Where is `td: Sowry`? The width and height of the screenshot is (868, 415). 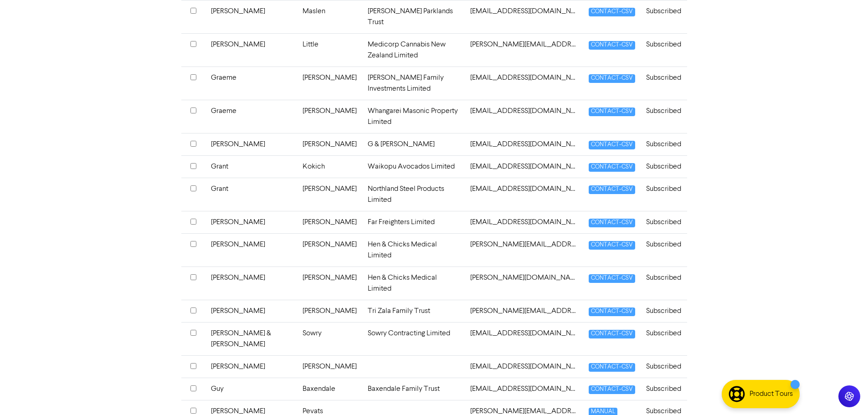
td: Sowry is located at coordinates (330, 339).